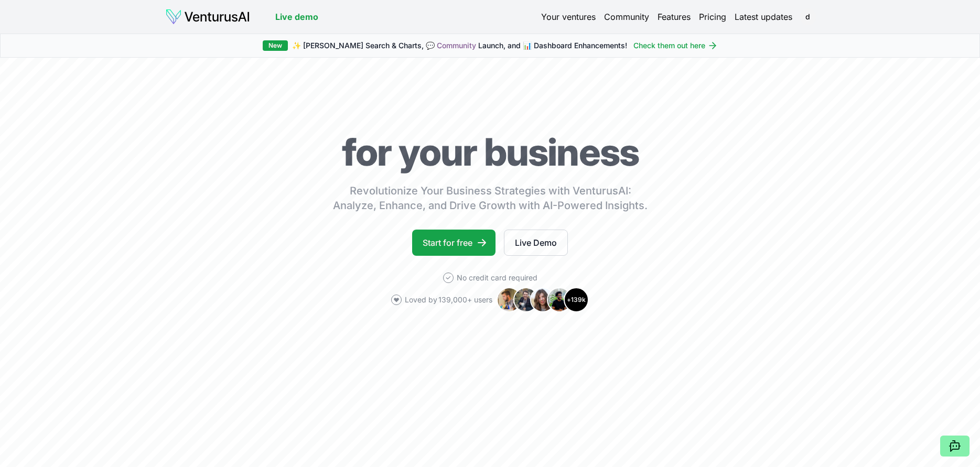  I want to click on img: logo, so click(208, 17).